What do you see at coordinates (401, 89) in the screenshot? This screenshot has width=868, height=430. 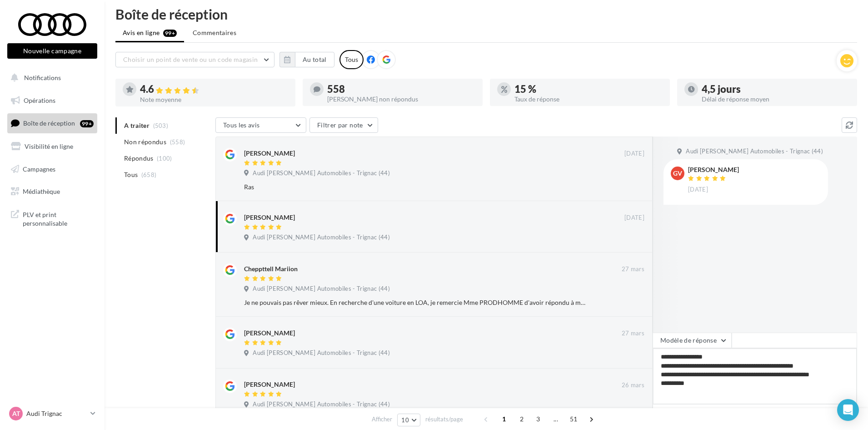 I see `div: 558` at bounding box center [401, 89].